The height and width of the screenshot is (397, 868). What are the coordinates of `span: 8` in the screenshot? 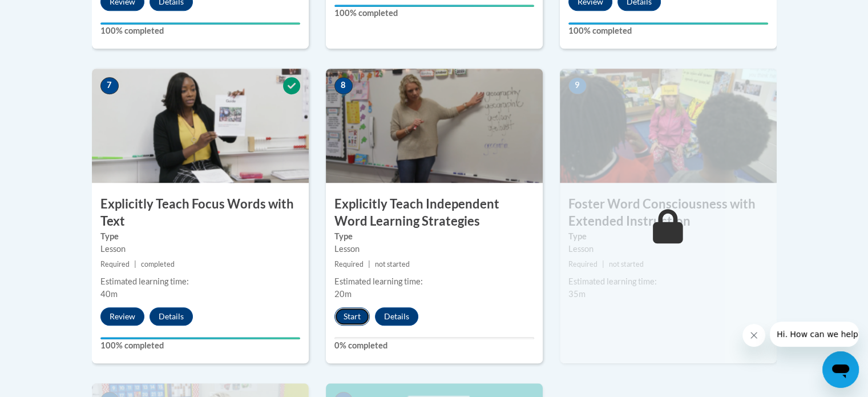 It's located at (343, 86).